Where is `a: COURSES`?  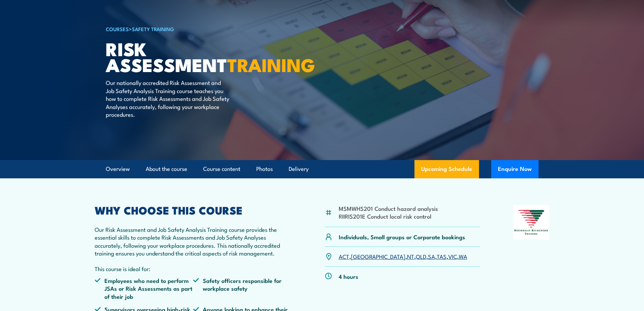
a: COURSES is located at coordinates (117, 29).